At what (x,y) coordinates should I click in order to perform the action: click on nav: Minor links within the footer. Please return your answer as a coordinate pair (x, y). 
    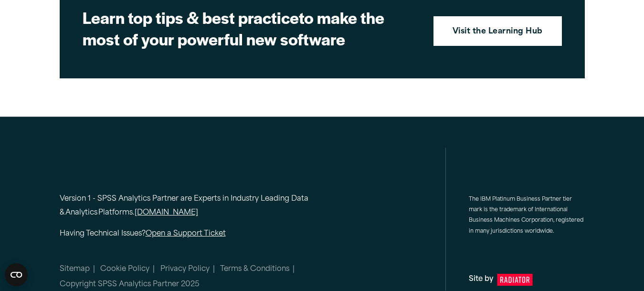
    Looking at the image, I should click on (253, 277).